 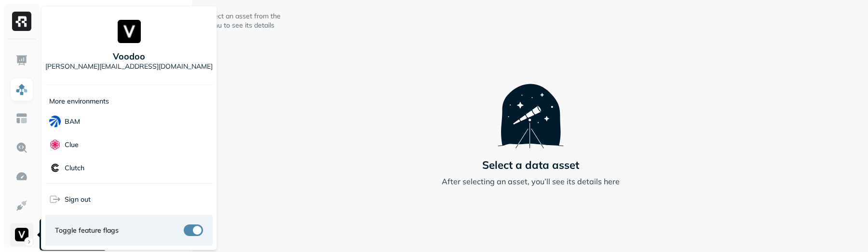 What do you see at coordinates (55, 145) in the screenshot?
I see `img: Clue` at bounding box center [55, 145].